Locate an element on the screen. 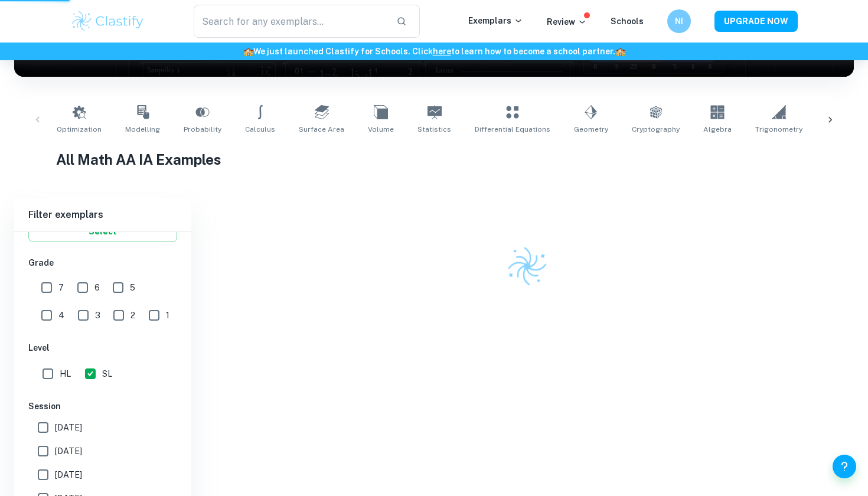  button: UPGRADE NOW is located at coordinates (756, 21).